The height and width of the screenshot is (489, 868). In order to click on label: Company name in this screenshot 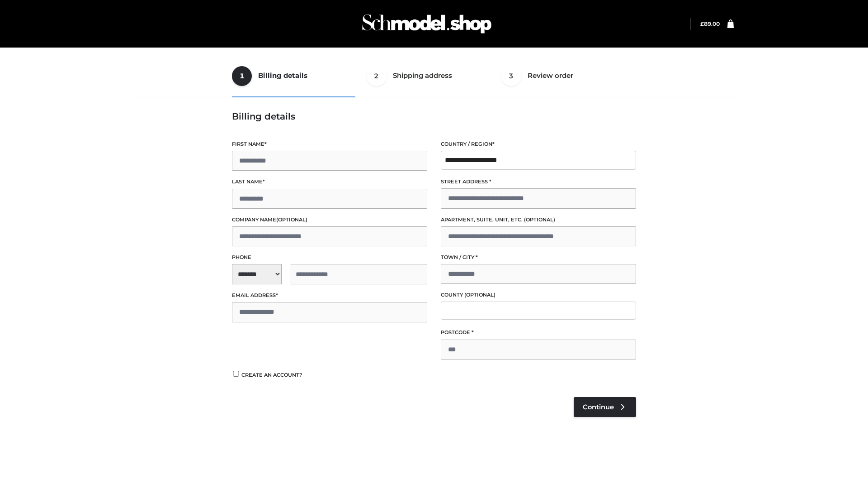, I will do `click(330, 220)`.